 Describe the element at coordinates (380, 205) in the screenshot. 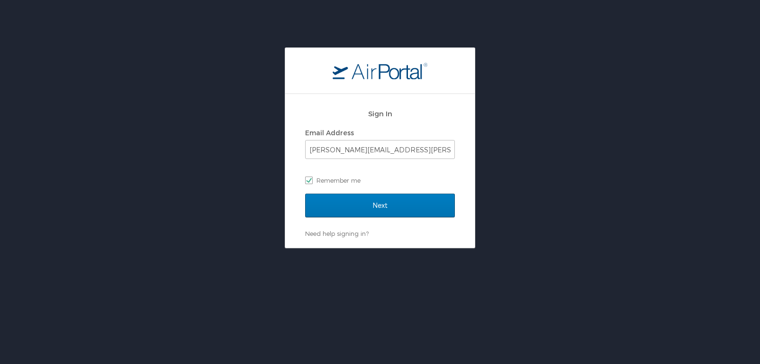

I see `input: Next` at that location.